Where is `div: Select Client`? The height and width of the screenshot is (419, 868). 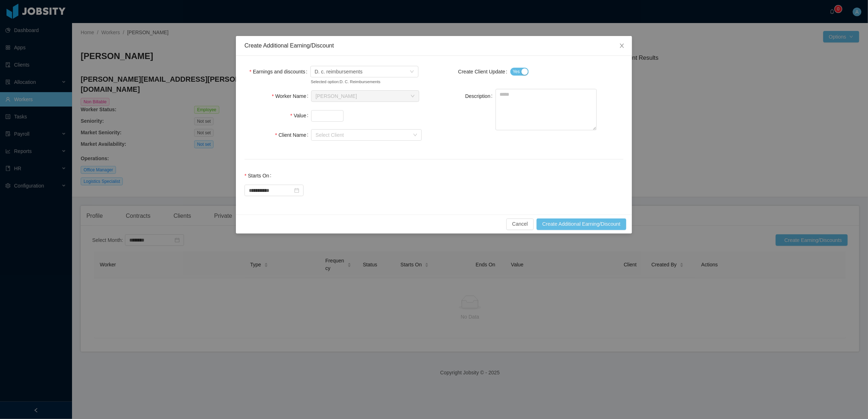
div: Select Client is located at coordinates (362, 135).